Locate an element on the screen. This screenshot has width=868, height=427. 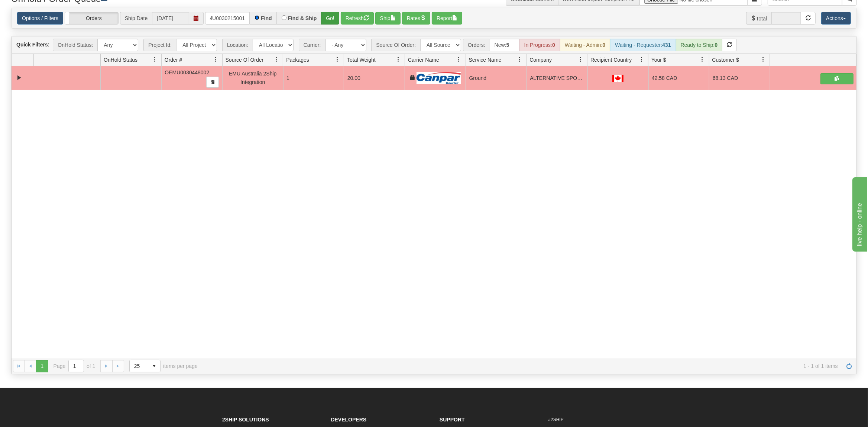
span: OnHold Status is located at coordinates (120, 60).